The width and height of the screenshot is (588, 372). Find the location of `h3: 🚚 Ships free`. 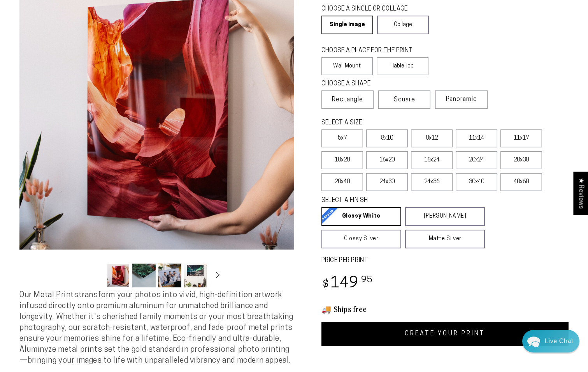

h3: 🚚 Ships free is located at coordinates (446, 309).